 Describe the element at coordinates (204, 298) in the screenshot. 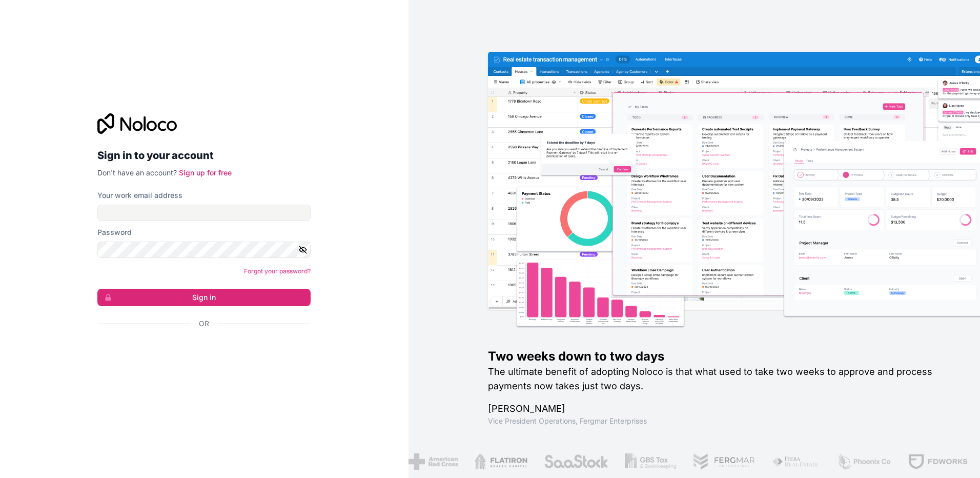

I see `button: Sign in` at that location.